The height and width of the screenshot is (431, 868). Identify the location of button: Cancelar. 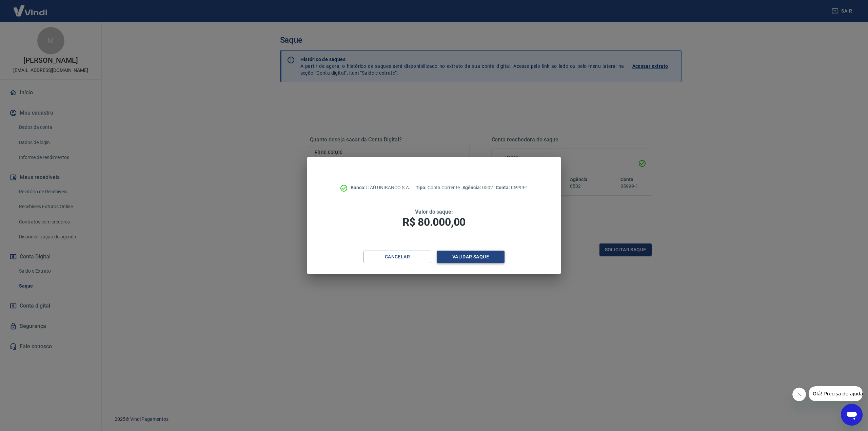
(398, 257).